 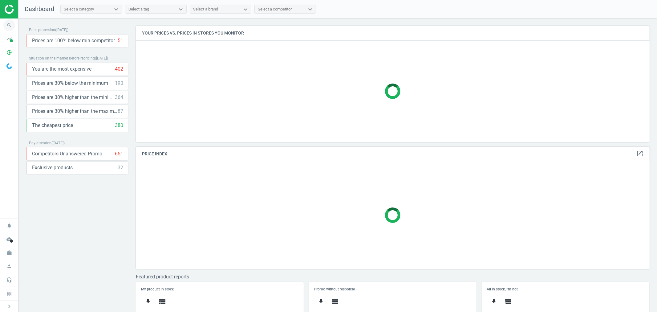 What do you see at coordinates (70, 83) in the screenshot?
I see `span: Prices are 30% below the minimum` at bounding box center [70, 83].